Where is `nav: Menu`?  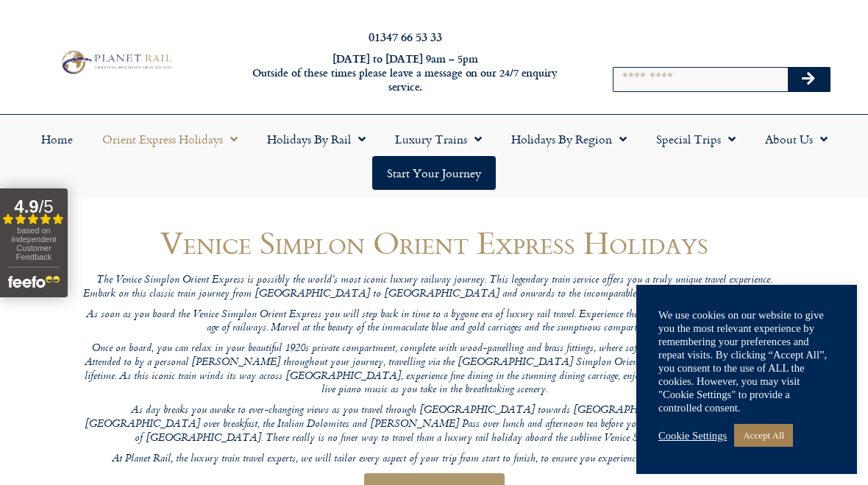
nav: Menu is located at coordinates (434, 156).